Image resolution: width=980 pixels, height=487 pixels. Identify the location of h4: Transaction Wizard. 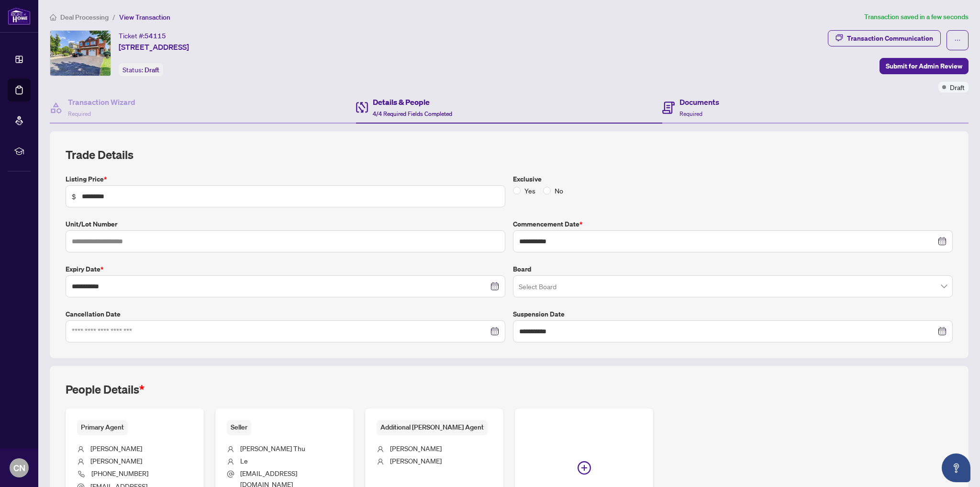
(101, 102).